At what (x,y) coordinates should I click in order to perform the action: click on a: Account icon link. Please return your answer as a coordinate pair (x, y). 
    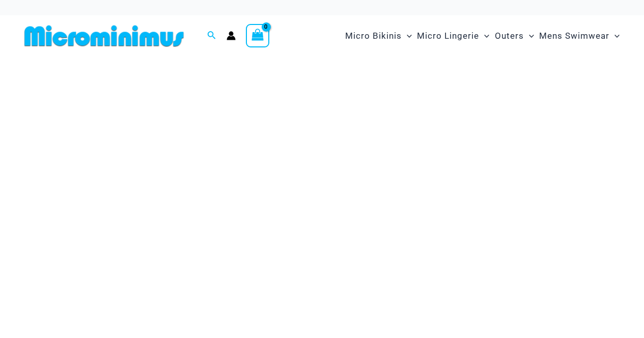
    Looking at the image, I should click on (231, 36).